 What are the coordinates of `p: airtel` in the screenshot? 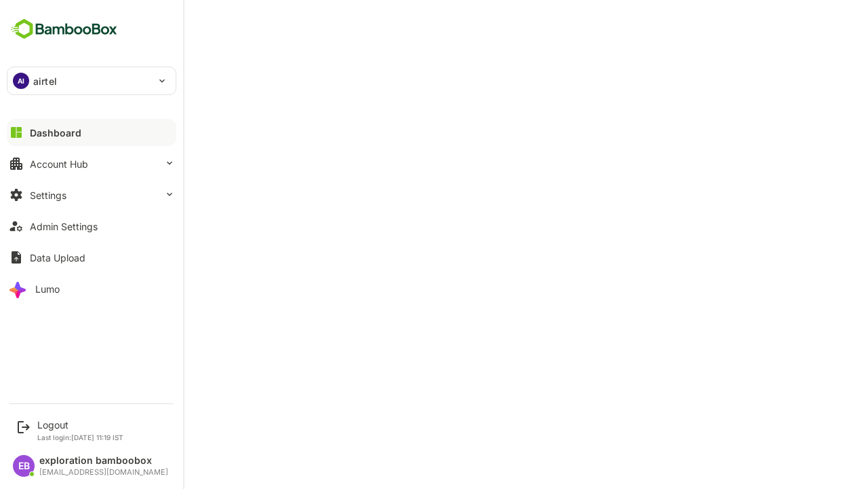 It's located at (45, 81).